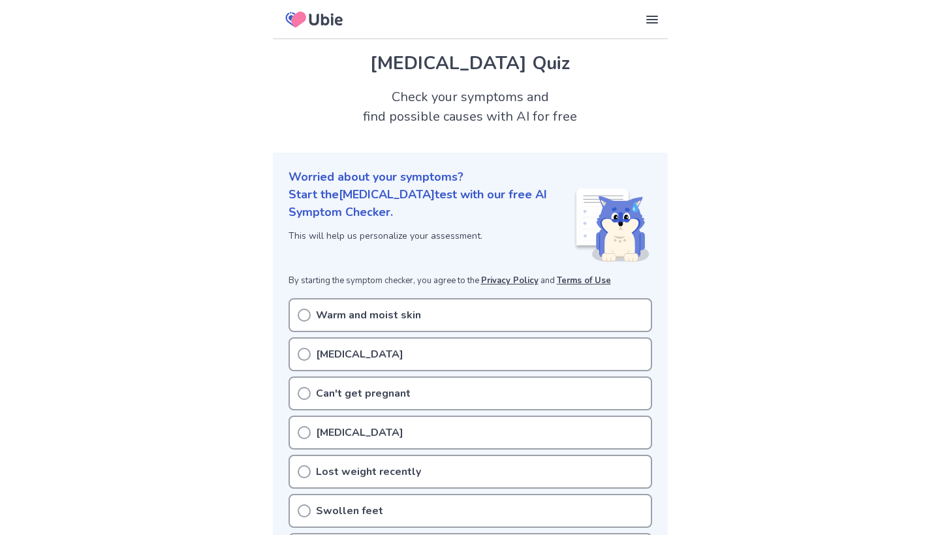 This screenshot has height=535, width=940. What do you see at coordinates (368, 315) in the screenshot?
I see `p: Warm and moist skin` at bounding box center [368, 315].